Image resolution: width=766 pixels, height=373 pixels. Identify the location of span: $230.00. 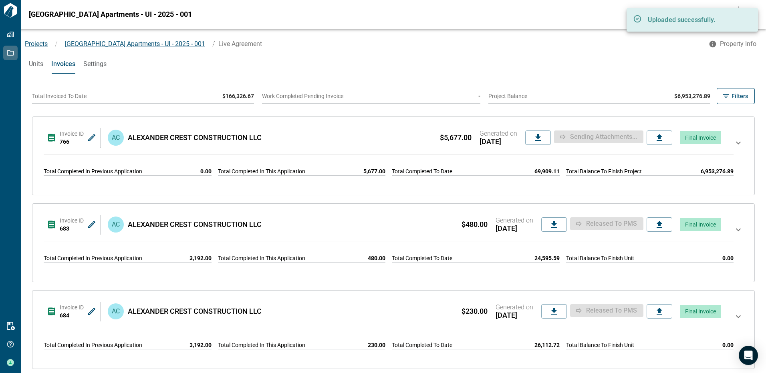
(474, 312).